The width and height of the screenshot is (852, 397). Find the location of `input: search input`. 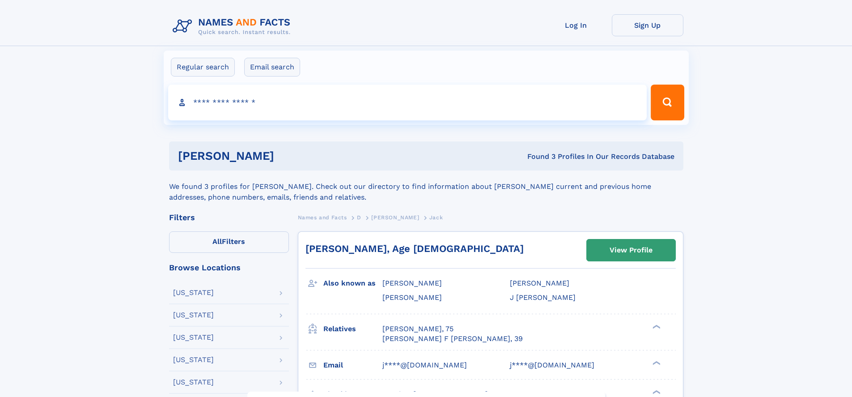

input: search input is located at coordinates (407, 102).